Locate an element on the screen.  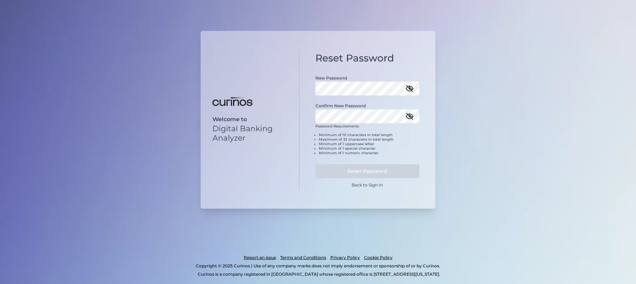
p: Copyright © 2025 Curinos | Use of any company marks does not imply endorsement or sponsorship of ... is located at coordinates (318, 266).